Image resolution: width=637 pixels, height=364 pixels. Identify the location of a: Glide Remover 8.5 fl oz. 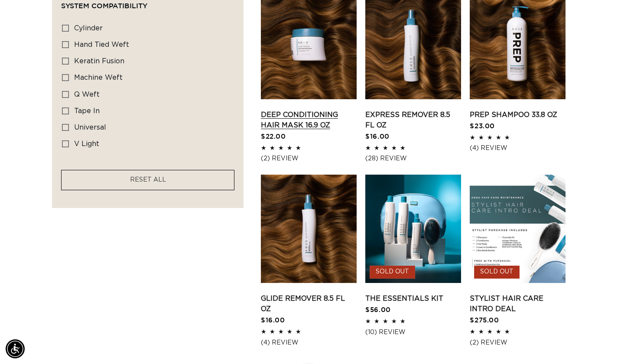
(309, 303).